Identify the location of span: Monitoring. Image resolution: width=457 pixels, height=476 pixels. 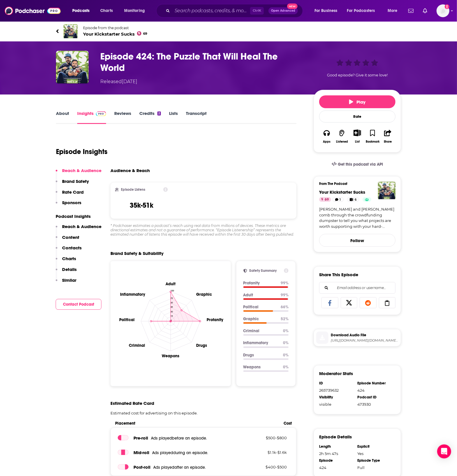
(134, 11).